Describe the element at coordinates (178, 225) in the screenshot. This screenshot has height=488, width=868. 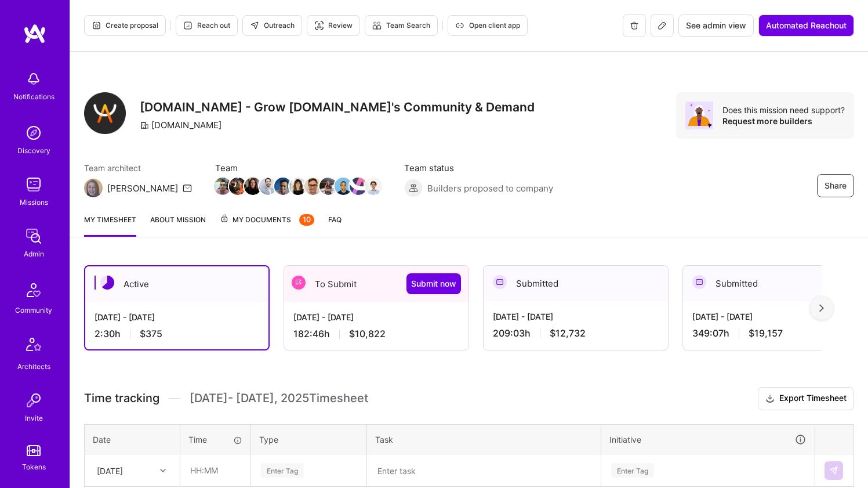
I see `a: About Mission` at that location.